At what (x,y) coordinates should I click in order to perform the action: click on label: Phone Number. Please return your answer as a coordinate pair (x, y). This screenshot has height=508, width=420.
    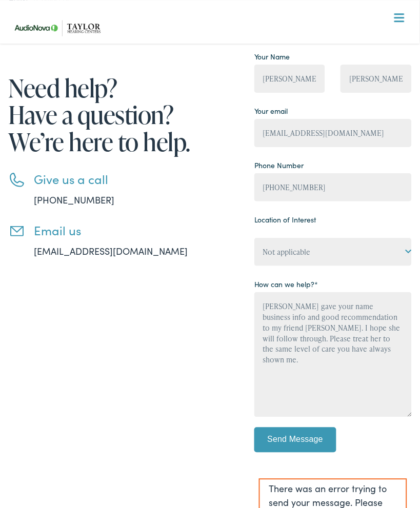
    Looking at the image, I should click on (279, 165).